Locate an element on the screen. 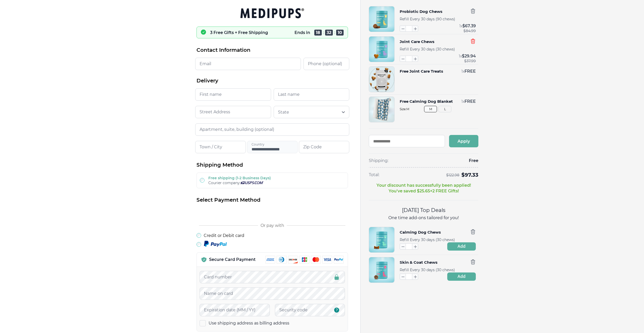  img: Paypal is located at coordinates (215, 244).